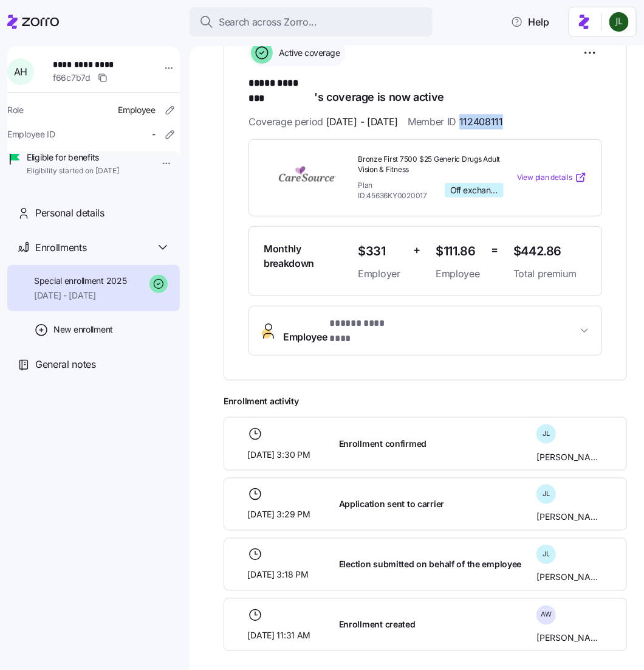 This screenshot has width=644, height=670. What do you see at coordinates (73, 158) in the screenshot?
I see `span: Eligible for benefits` at bounding box center [73, 158].